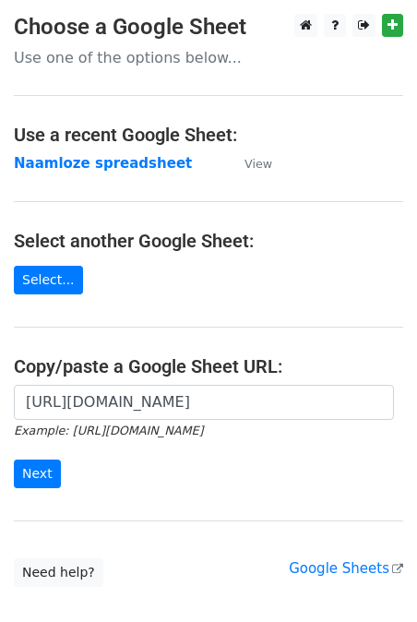 Image resolution: width=417 pixels, height=622 pixels. I want to click on h4: Select another Google Sheet:, so click(208, 241).